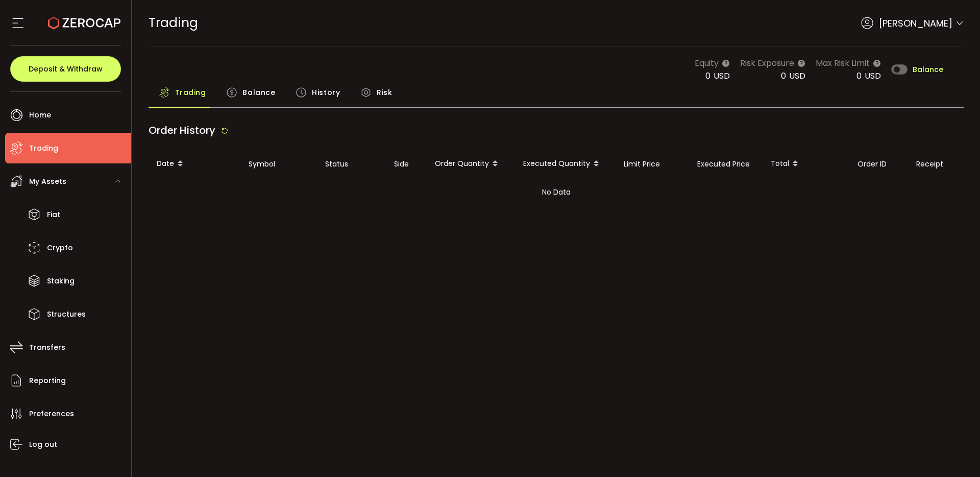 This screenshot has height=477, width=980. What do you see at coordinates (565, 164) in the screenshot?
I see `div: Executed Quantity` at bounding box center [565, 164].